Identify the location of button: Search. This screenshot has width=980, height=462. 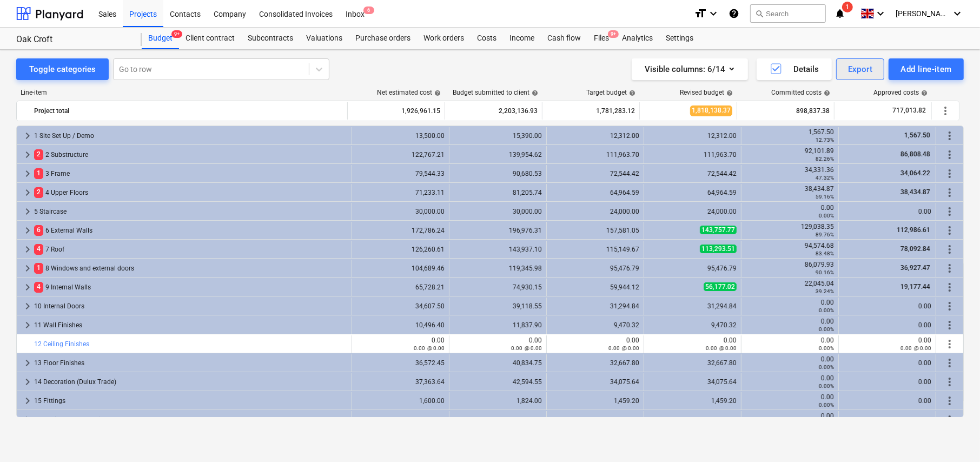
(788, 14).